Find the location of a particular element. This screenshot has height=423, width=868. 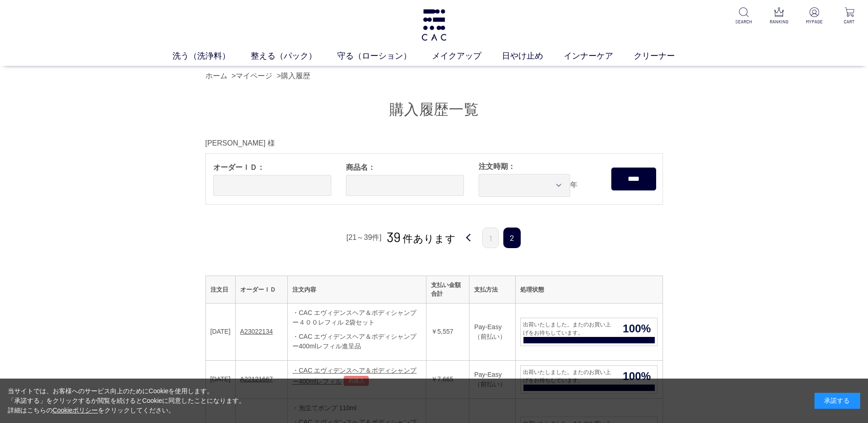

td: ￥5,557 is located at coordinates (447, 331).